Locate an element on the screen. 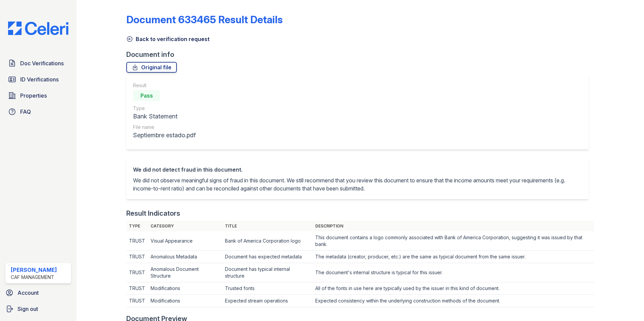 This screenshot has height=321, width=644. div: Result Indicators is located at coordinates (153, 213).